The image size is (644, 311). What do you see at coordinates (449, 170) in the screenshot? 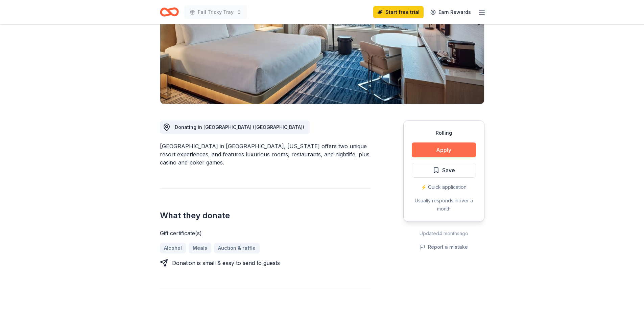
I see `span: Save` at bounding box center [449, 170].